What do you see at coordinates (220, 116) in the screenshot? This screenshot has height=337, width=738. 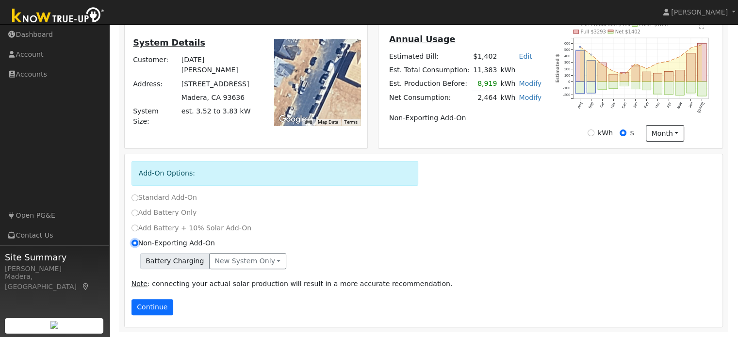 I see `td: System Size` at bounding box center [220, 116].